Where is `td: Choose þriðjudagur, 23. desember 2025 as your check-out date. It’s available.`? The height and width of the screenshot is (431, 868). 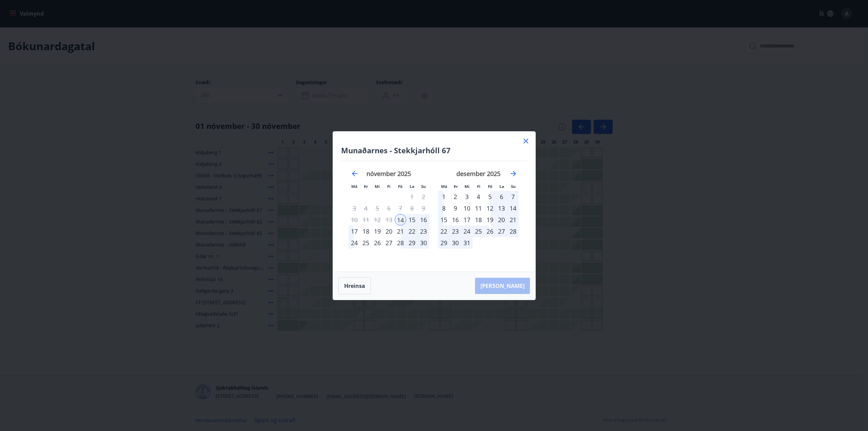
td: Choose þriðjudagur, 23. desember 2025 as your check-out date. It’s available. is located at coordinates (455, 231).